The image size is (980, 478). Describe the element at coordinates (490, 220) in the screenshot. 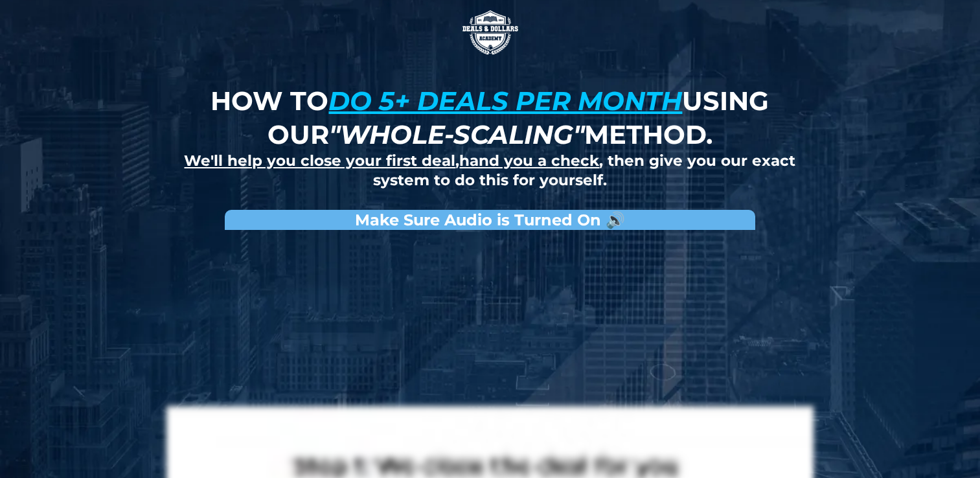

I see `strong: Make Sure Audio is Turned On 🔊` at that location.